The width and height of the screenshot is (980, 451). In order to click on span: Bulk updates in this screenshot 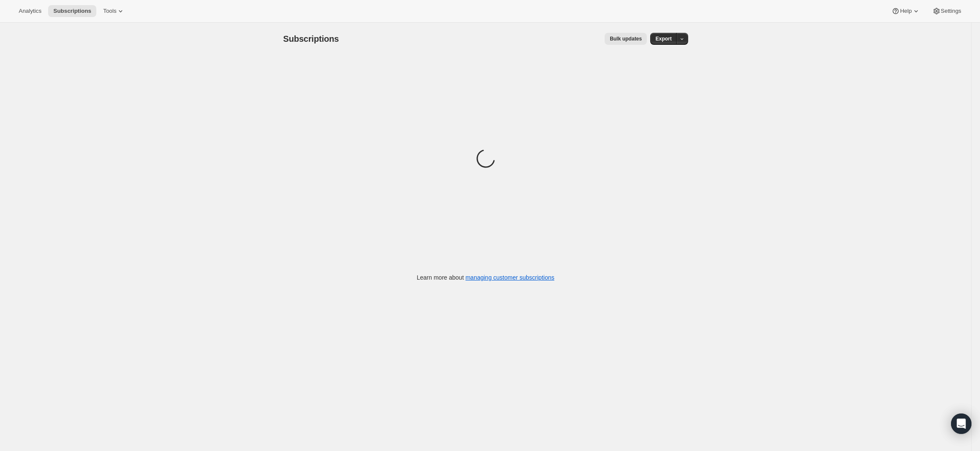, I will do `click(625, 39)`.